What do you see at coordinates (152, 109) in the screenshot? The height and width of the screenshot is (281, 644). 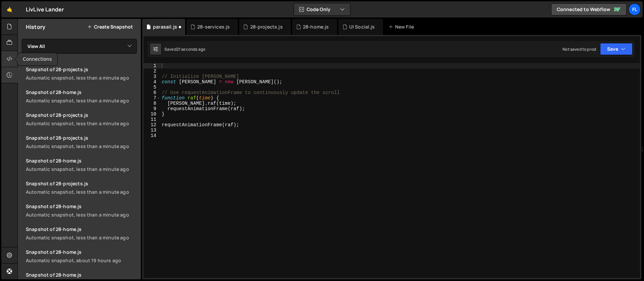 I see `div: 9` at bounding box center [152, 109].